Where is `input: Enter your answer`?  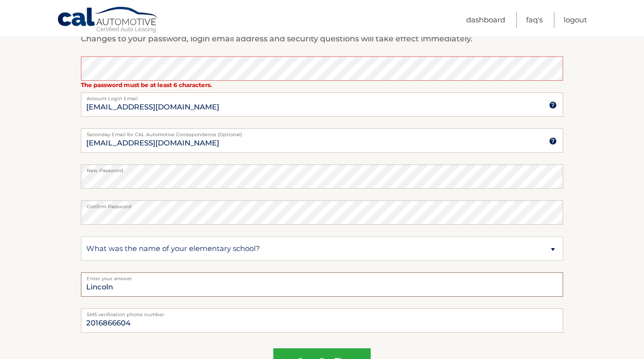 input: Enter your answer is located at coordinates (322, 285).